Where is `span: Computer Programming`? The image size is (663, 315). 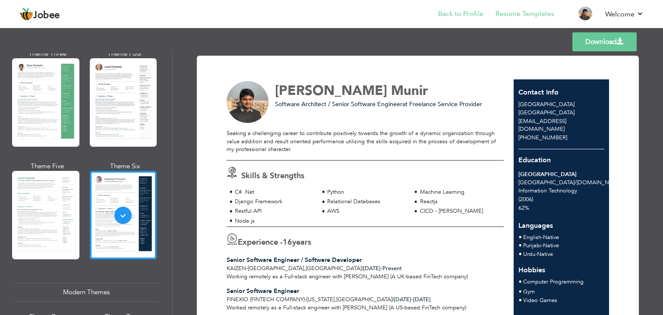
span: Computer Programming is located at coordinates (553, 282).